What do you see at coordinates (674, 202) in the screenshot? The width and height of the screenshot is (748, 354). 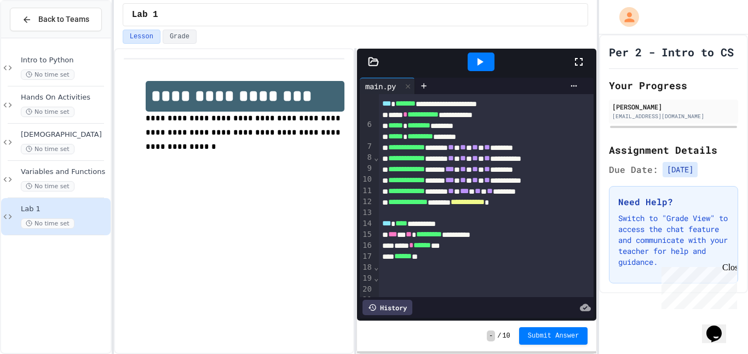 I see `h3: Need Help?` at bounding box center [674, 202].